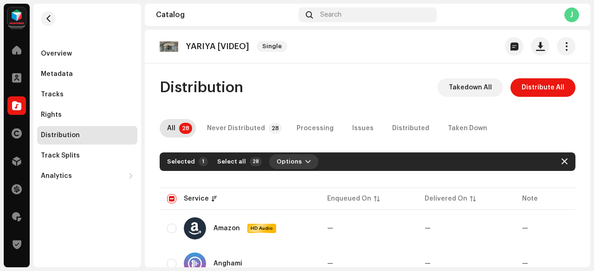 This screenshot has height=271, width=594. Describe the element at coordinates (60, 156) in the screenshot. I see `div: Track Splits` at that location.